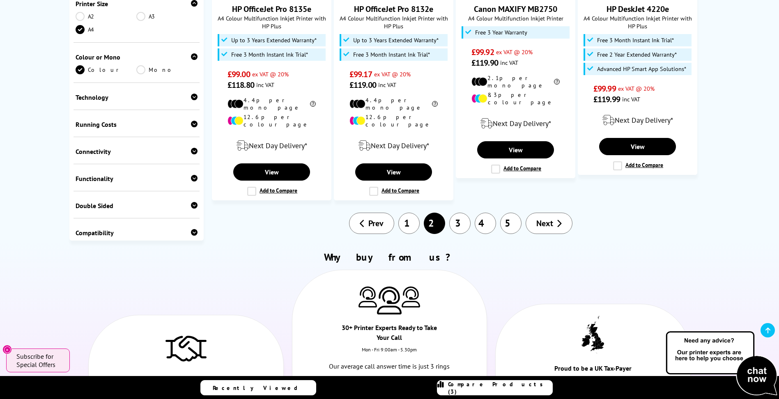 This screenshot has height=399, width=779. Describe the element at coordinates (7, 349) in the screenshot. I see `button: Close` at that location.